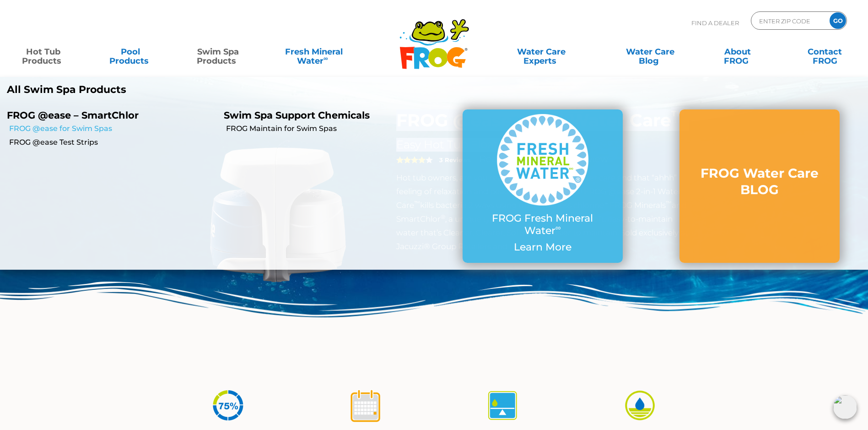 Image resolution: width=868 pixels, height=430 pixels. Describe the element at coordinates (365, 405) in the screenshot. I see `img: icon-atease-shock-once` at that location.